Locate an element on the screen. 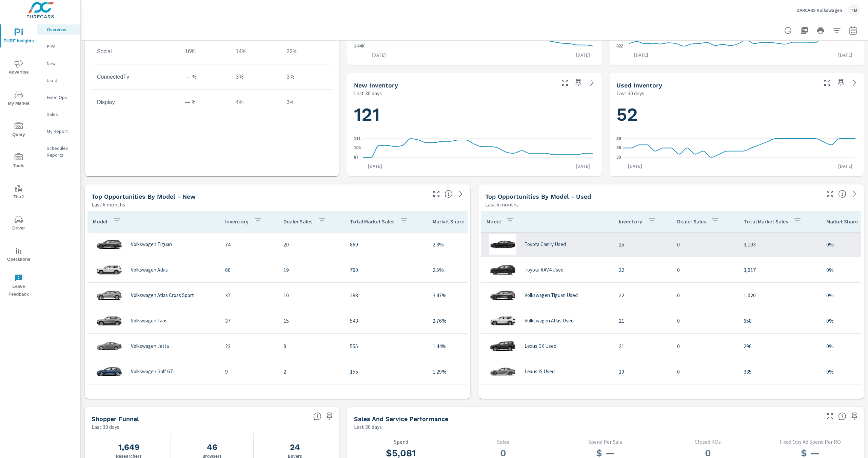 This screenshot has height=458, width=868. p: 543 is located at coordinates (386, 321).